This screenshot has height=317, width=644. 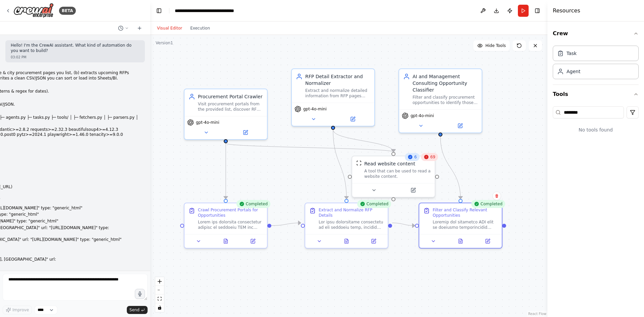 I want to click on div: Lorem ips dolorsita consectetur adipisc el seddoeiu TEM inc utlaboreetd magnaaliqua enima. Min ve..., so click(x=230, y=225).